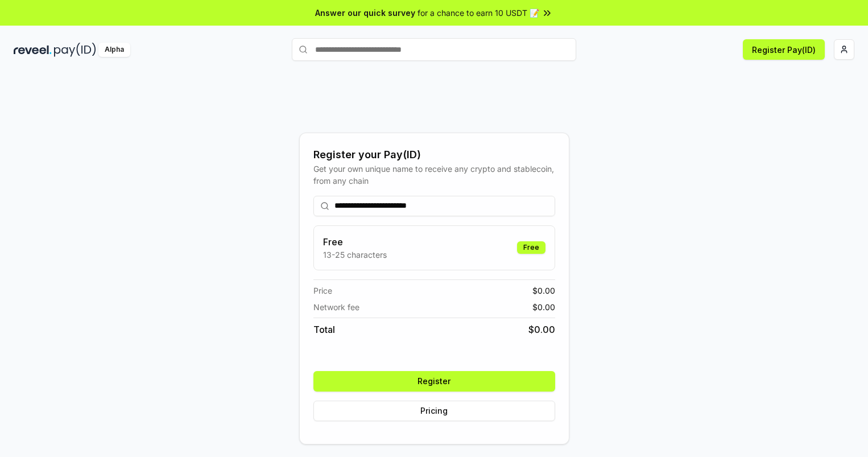 Image resolution: width=868 pixels, height=457 pixels. I want to click on img: reveel_dark, so click(33, 50).